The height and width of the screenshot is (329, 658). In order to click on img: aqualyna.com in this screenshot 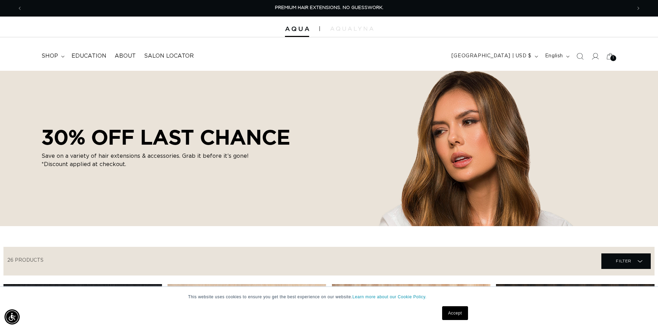, I will do `click(352, 29)`.